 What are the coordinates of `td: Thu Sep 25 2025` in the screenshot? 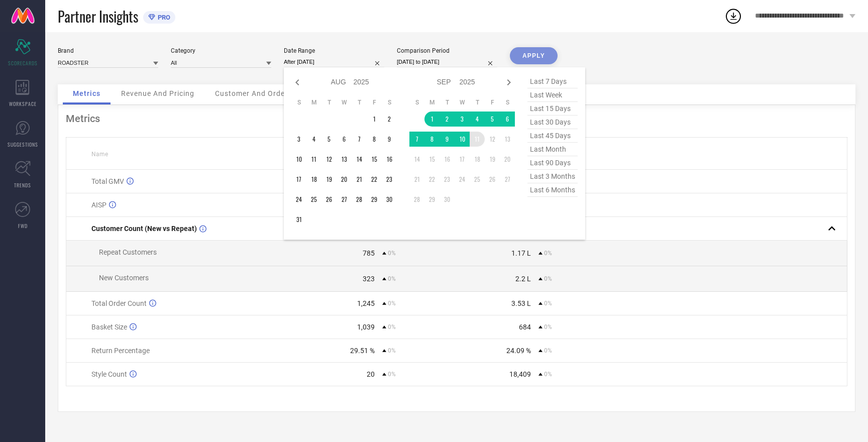 It's located at (477, 179).